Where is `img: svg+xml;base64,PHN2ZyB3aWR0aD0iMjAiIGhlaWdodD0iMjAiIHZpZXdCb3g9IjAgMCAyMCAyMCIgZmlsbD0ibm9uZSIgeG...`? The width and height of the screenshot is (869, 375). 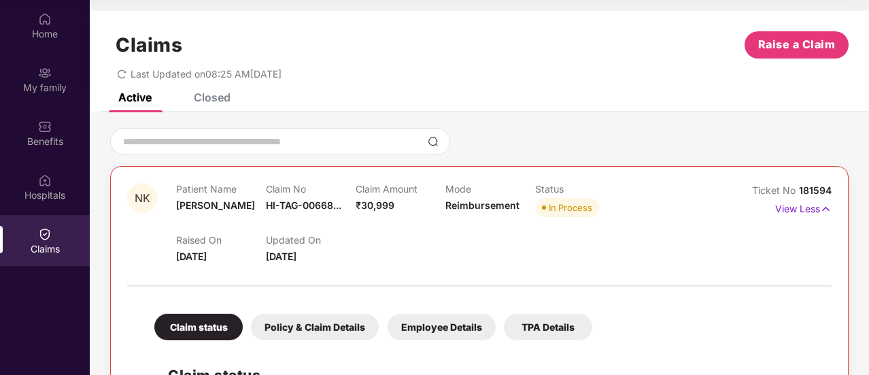 img: svg+xml;base64,PHN2ZyB3aWR0aD0iMjAiIGhlaWdodD0iMjAiIHZpZXdCb3g9IjAgMCAyMCAyMCIgZmlsbD0ibm9uZSIgeG... is located at coordinates (45, 73).